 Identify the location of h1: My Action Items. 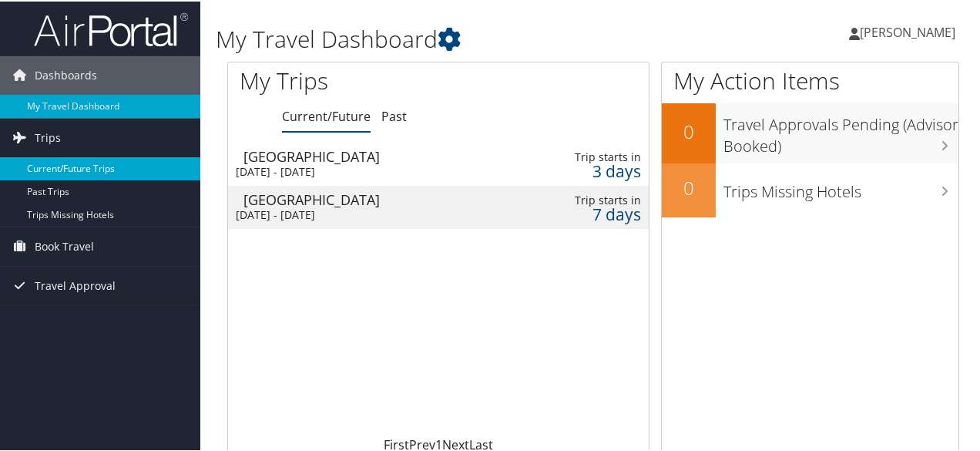
(809, 80).